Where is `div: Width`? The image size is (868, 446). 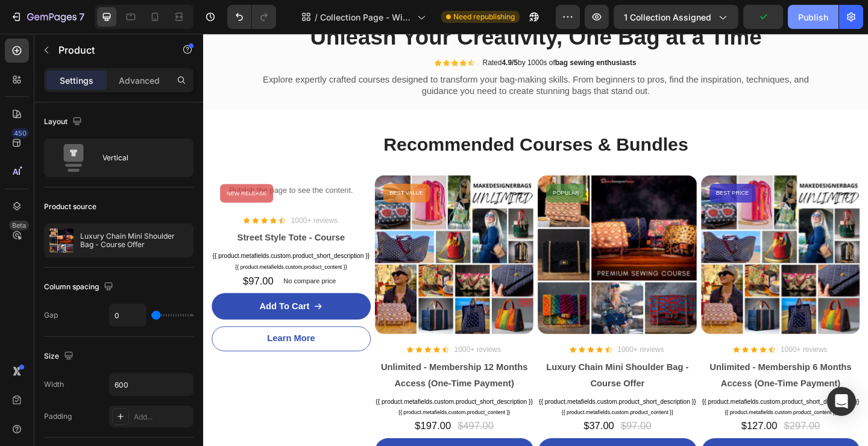
div: Width is located at coordinates (54, 385).